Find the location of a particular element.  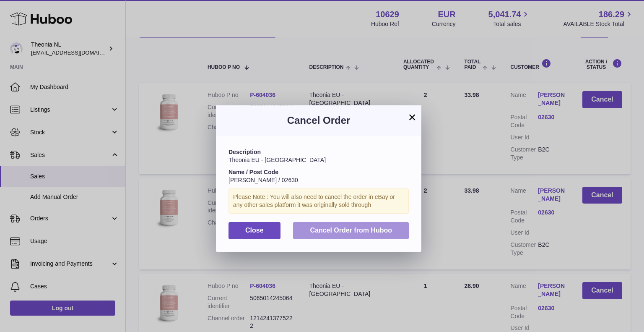

span: Close is located at coordinates (255, 230).